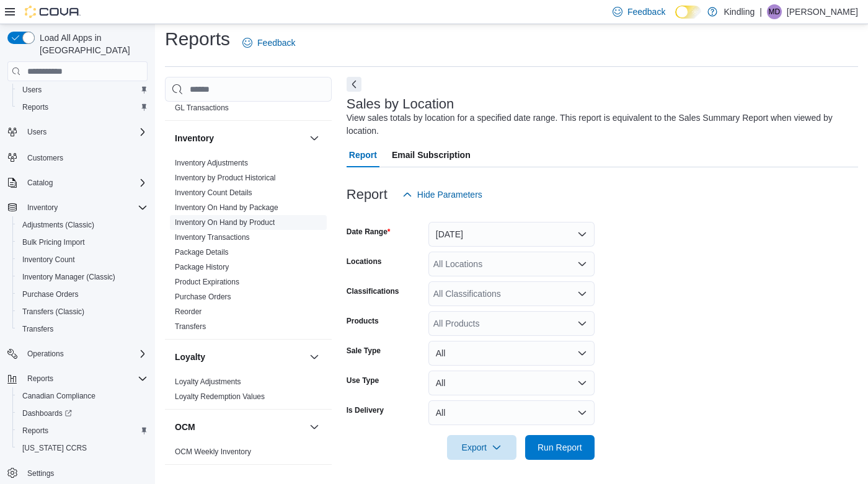 This screenshot has width=868, height=484. Describe the element at coordinates (212, 163) in the screenshot. I see `a: Inventory Adjustments` at that location.